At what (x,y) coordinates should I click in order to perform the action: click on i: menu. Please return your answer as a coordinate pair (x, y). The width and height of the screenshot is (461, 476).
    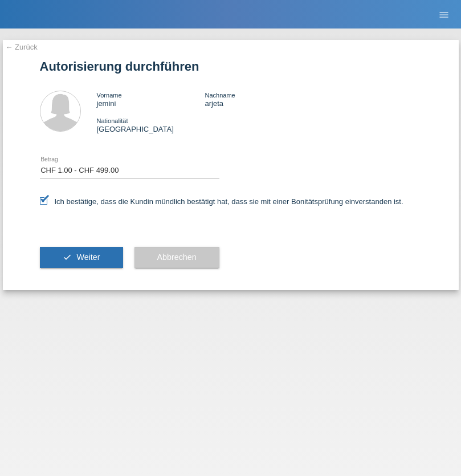
    Looking at the image, I should click on (444, 15).